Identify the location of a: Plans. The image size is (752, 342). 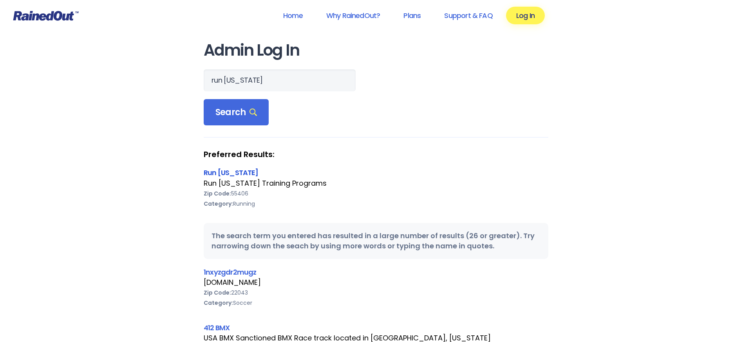
(412, 15).